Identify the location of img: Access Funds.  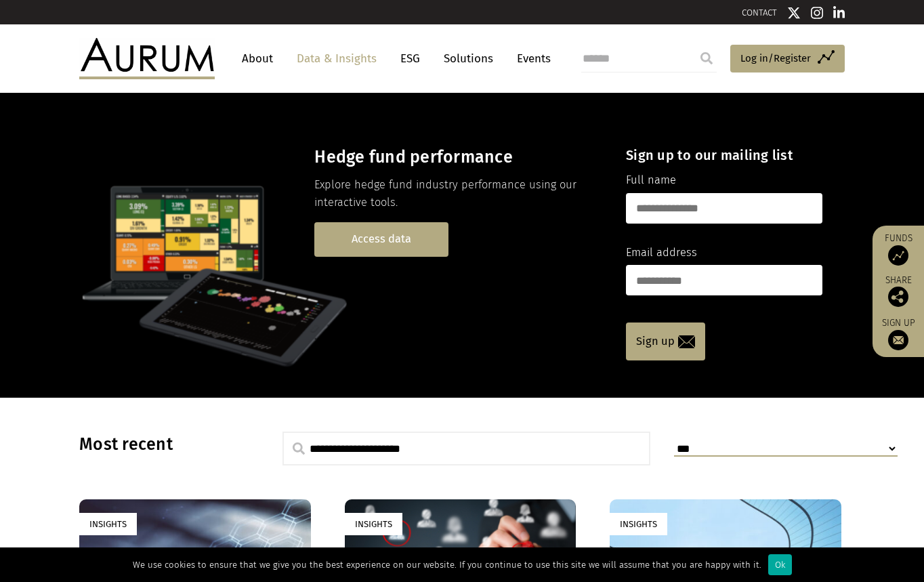
(898, 256).